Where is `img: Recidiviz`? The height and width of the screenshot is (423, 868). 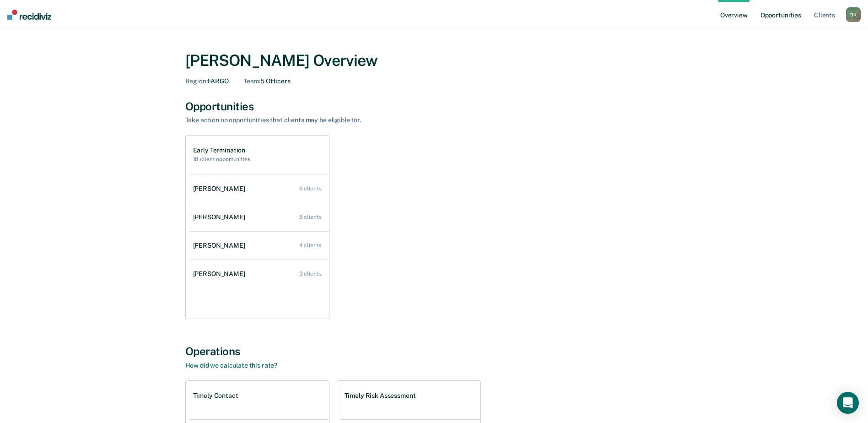
img: Recidiviz is located at coordinates (29, 15).